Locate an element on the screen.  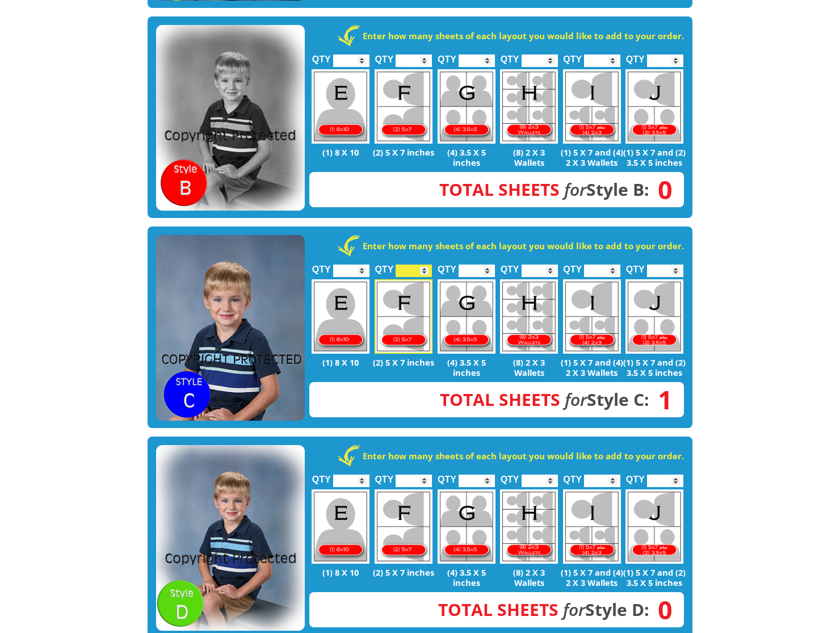
img: STYLE D is located at coordinates (230, 539).